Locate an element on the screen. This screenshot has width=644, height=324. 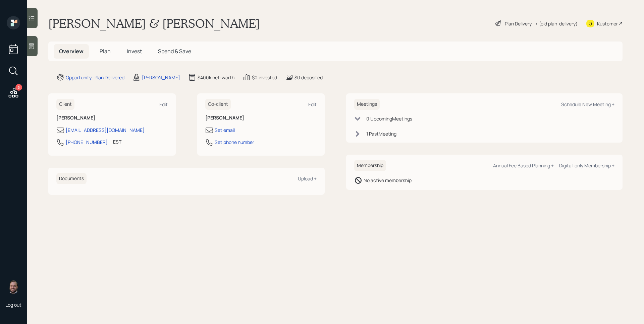
div: Set email is located at coordinates (224, 130).